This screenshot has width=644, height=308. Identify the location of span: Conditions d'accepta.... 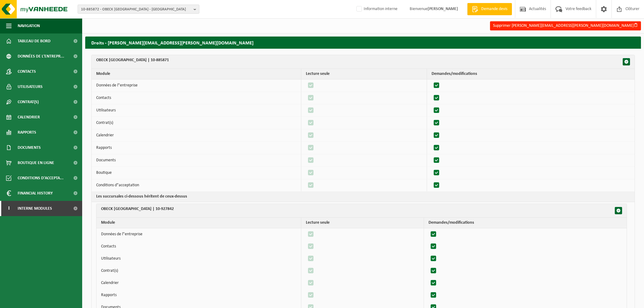
(41, 178).